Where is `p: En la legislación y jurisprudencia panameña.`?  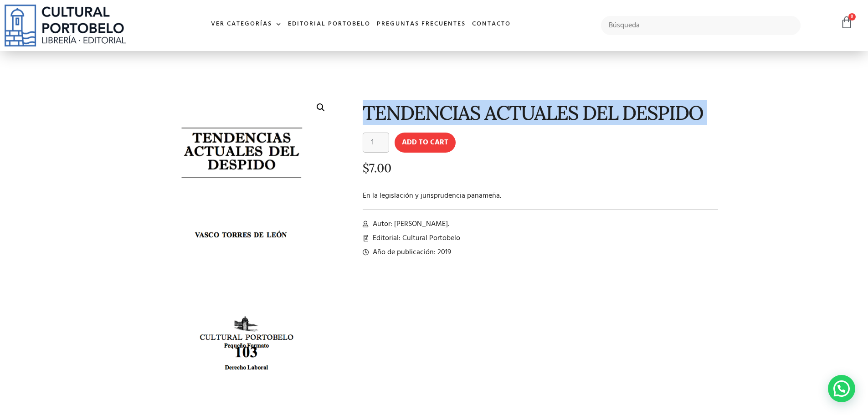 p: En la legislación y jurisprudencia panameña. is located at coordinates (540, 196).